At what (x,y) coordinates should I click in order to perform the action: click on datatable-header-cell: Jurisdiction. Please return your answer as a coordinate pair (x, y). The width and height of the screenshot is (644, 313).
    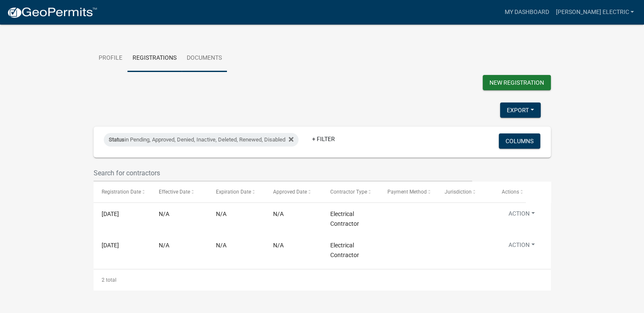
    Looking at the image, I should click on (465, 192).